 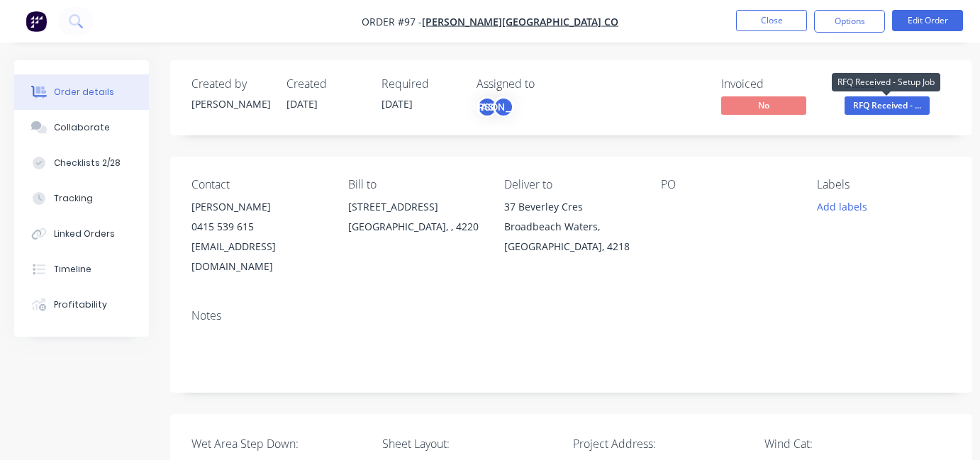 I want to click on div: AS, so click(x=487, y=107).